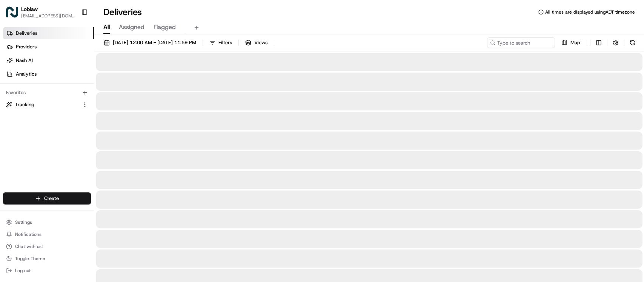 The image size is (644, 282). What do you see at coordinates (51, 198) in the screenshot?
I see `span: Create` at bounding box center [51, 198].